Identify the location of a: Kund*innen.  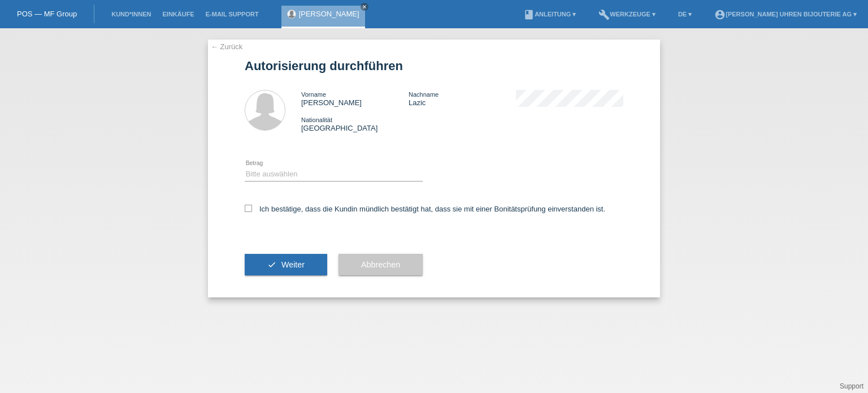
(131, 14).